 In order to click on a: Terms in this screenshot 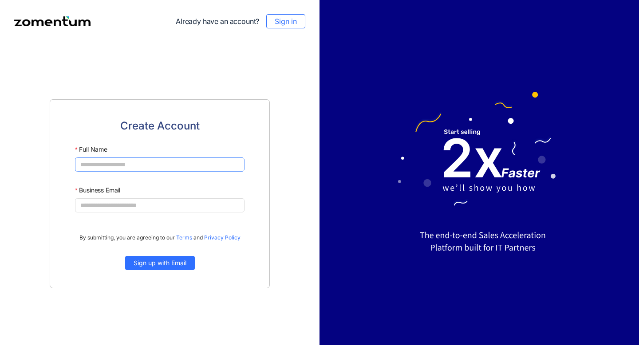, I will do `click(184, 237)`.